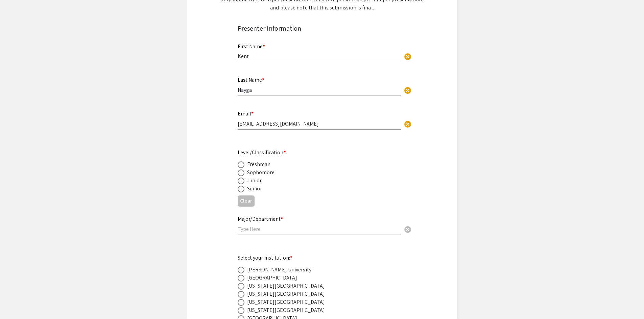 The height and width of the screenshot is (319, 644). I want to click on div: Junior, so click(254, 181).